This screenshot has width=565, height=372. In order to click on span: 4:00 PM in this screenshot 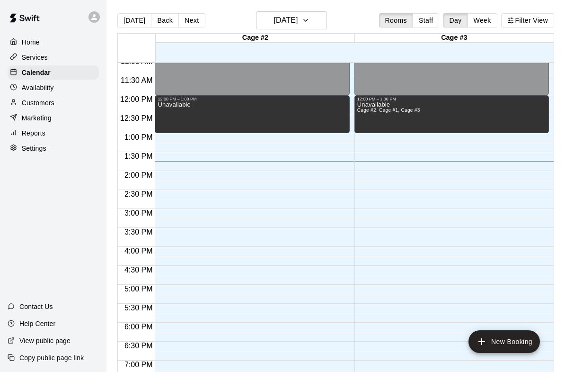, I will do `click(139, 250)`.